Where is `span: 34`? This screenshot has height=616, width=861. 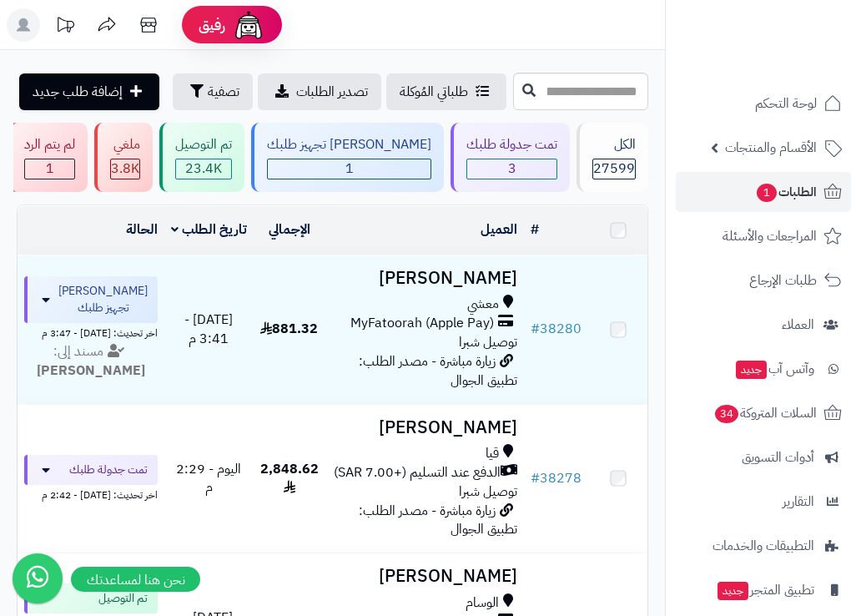
span: 34 is located at coordinates (727, 414).